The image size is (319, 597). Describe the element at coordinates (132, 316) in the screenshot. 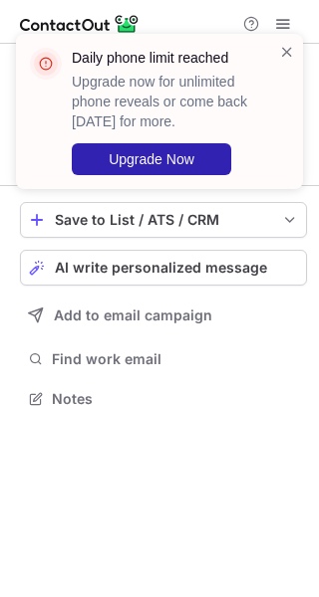

I see `span: Add to email campaign` at that location.